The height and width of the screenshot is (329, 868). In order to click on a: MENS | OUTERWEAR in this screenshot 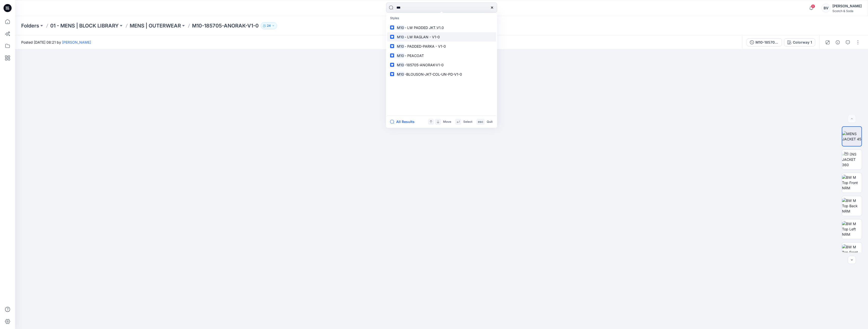, I will do `click(155, 26)`.